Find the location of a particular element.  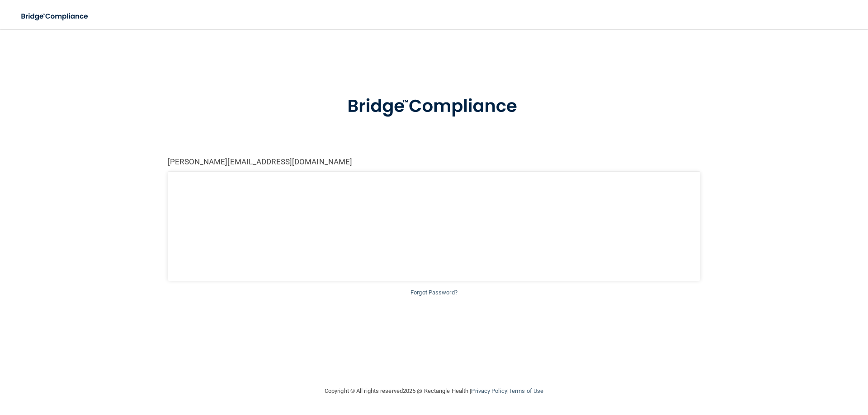

a: Forgot Password? is located at coordinates (434, 292).